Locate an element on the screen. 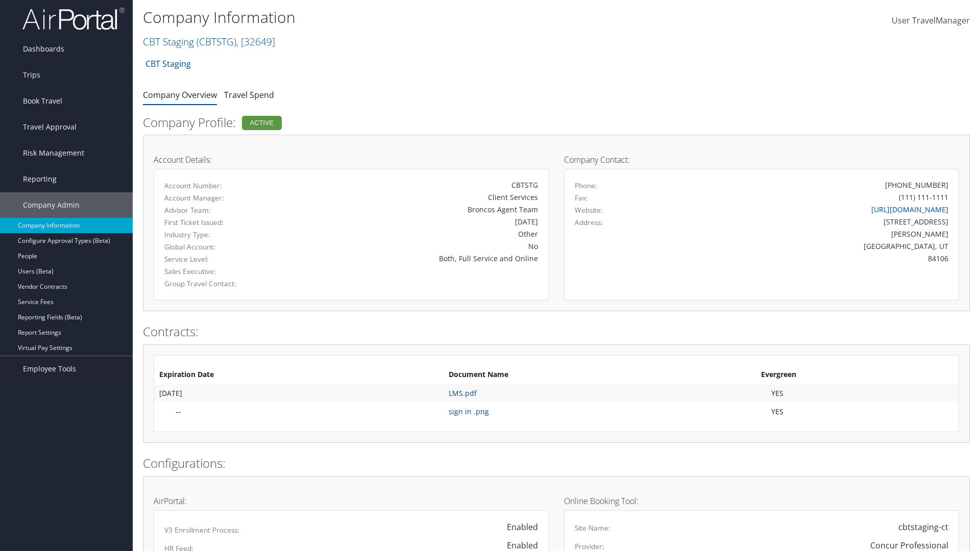  div: Both, Full Service and Online is located at coordinates (416, 258).